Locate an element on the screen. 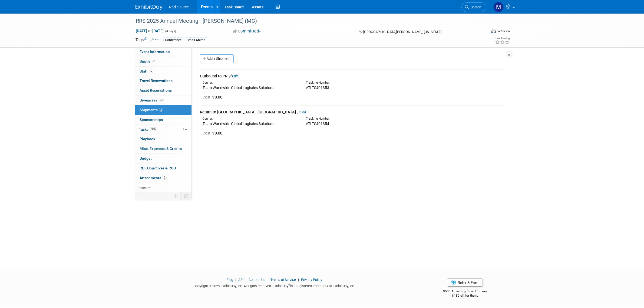 This screenshot has height=308, width=644. span: 33% is located at coordinates (153, 129).